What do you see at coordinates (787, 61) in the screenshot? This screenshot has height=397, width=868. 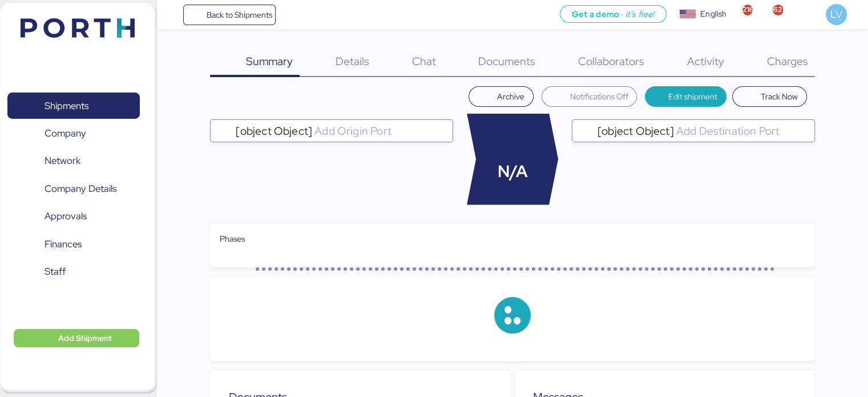 I see `span: Charges` at bounding box center [787, 61].